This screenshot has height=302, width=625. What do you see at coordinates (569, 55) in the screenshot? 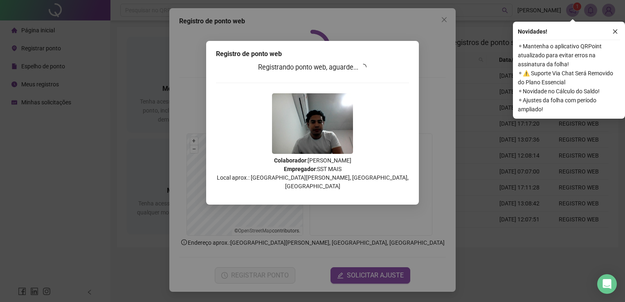
I see `span: ⚬ Mantenha o aplicativo QRPoint atualizado para evitar erros na assinatura da folha!` at bounding box center [569, 55].